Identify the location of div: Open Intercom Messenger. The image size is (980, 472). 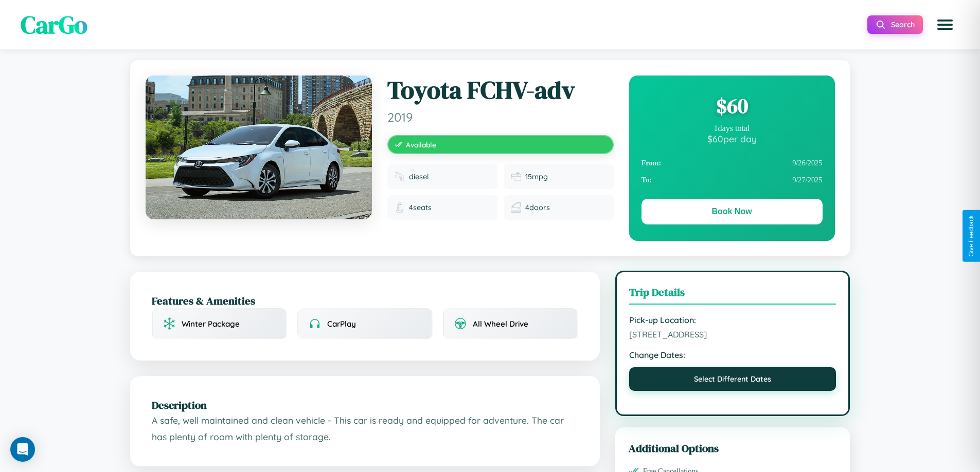
(22, 450).